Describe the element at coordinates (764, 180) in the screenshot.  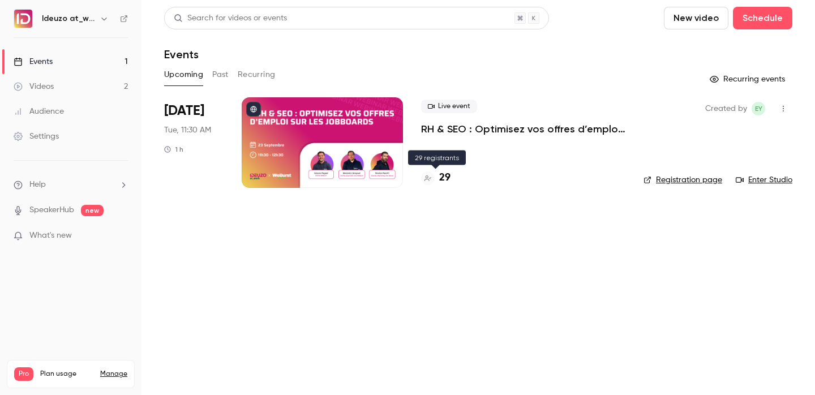
I see `a: Enter Studio` at that location.